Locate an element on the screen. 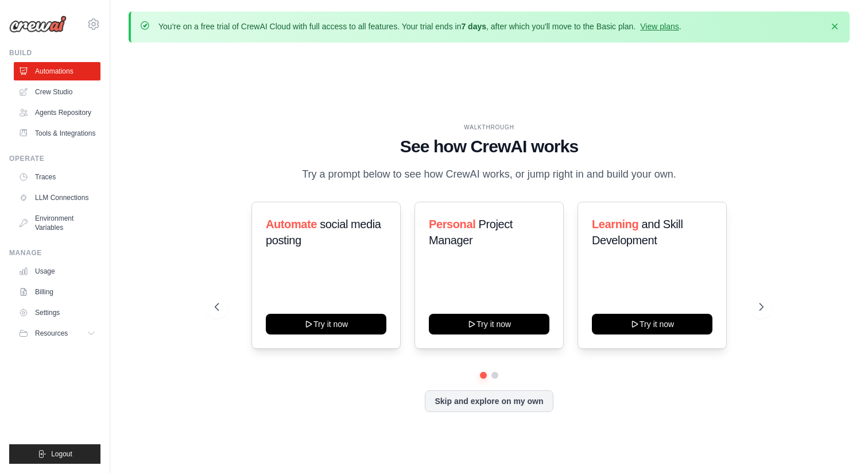 The height and width of the screenshot is (473, 868). p: Try a prompt below to see how CrewAI works, or jump right in and build your own. is located at coordinates (489, 174).